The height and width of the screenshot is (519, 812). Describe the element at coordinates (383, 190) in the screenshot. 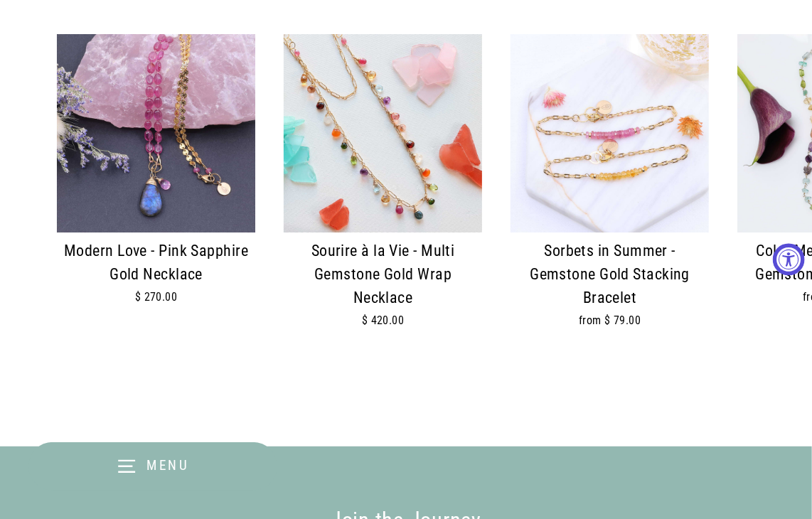

I see `a: Sourire à la Vie - Multi Gemstone Gold Wrap Necklace main image | Breathe Autumn Rain Artisan Jew...` at that location.